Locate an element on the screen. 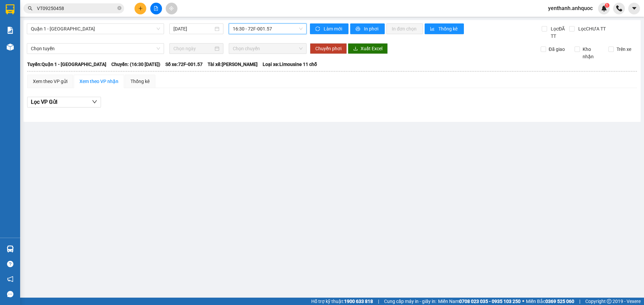  button: printerIn phơi is located at coordinates (367, 29).